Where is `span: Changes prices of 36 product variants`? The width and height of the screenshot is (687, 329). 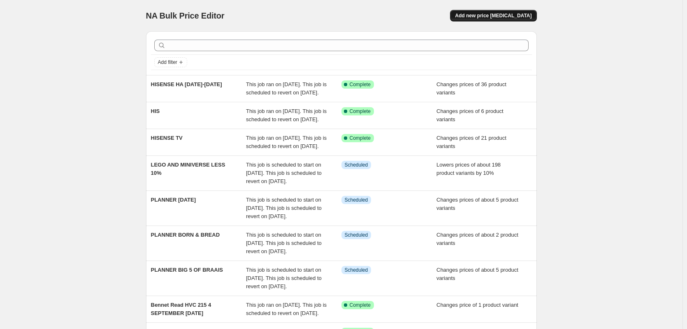
span: Changes prices of 36 product variants is located at coordinates (472, 88).